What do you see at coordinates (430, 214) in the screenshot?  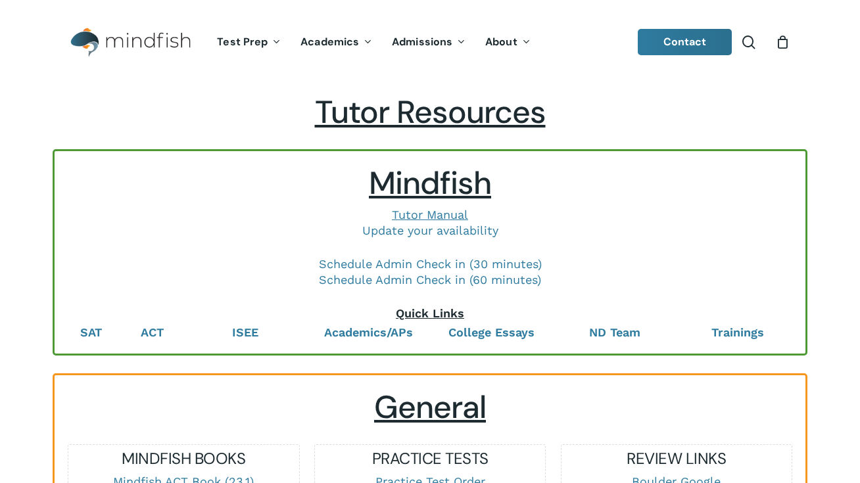 I see `span: Tutor Manual` at bounding box center [430, 214].